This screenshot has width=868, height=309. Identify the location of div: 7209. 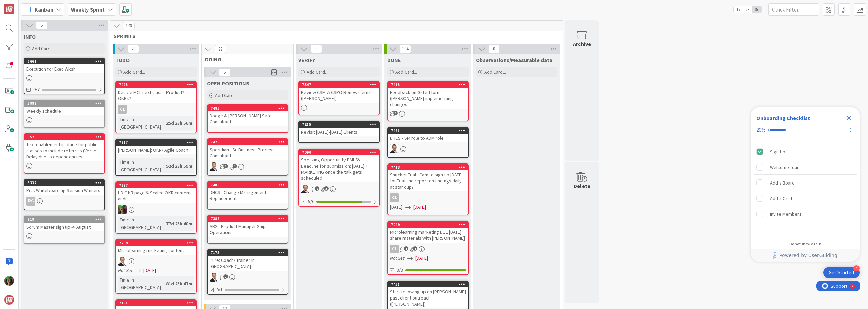
(156, 243).